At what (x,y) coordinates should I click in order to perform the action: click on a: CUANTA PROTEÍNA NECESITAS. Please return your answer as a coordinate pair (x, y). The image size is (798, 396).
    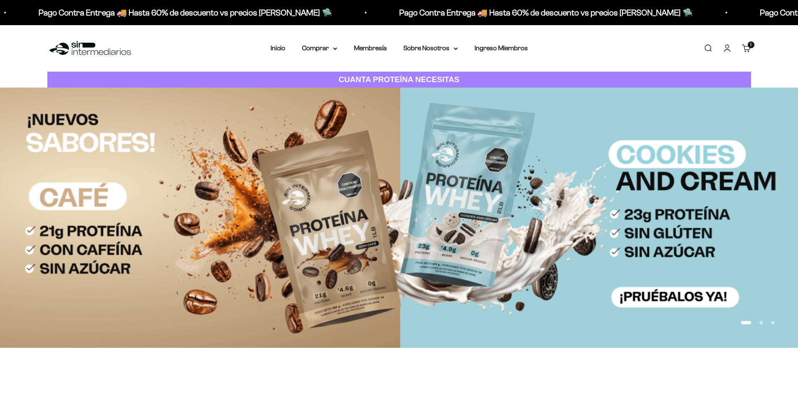
    Looking at the image, I should click on (399, 80).